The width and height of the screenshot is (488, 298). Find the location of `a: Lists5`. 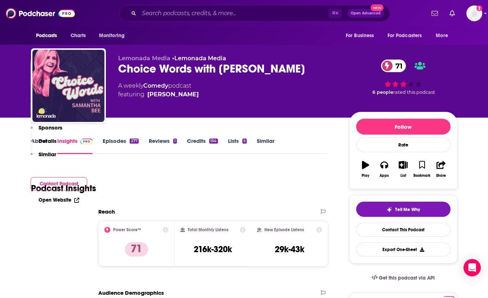

a: Lists5 is located at coordinates (237, 146).